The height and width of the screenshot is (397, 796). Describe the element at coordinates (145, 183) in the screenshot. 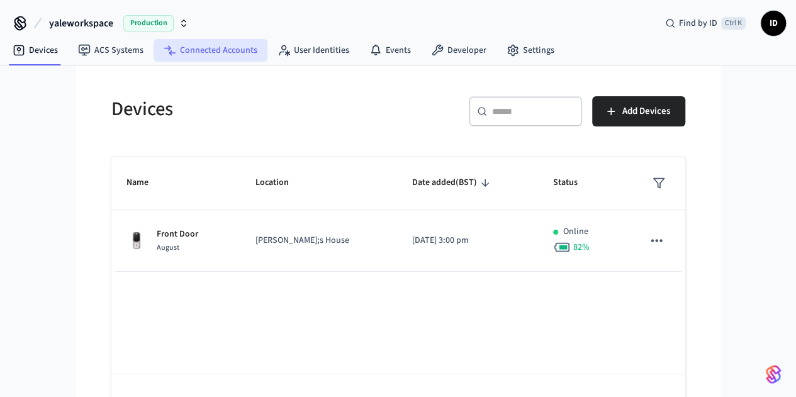

I see `span: Name` at that location.